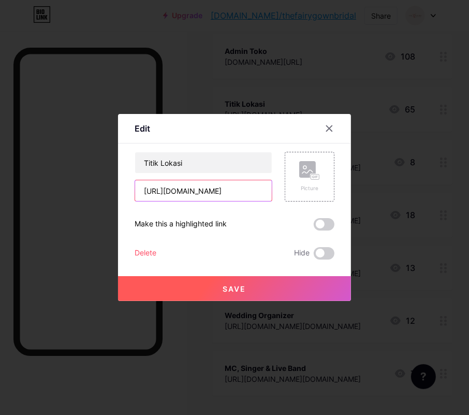 Image resolution: width=469 pixels, height=415 pixels. I want to click on div: Delete, so click(146, 253).